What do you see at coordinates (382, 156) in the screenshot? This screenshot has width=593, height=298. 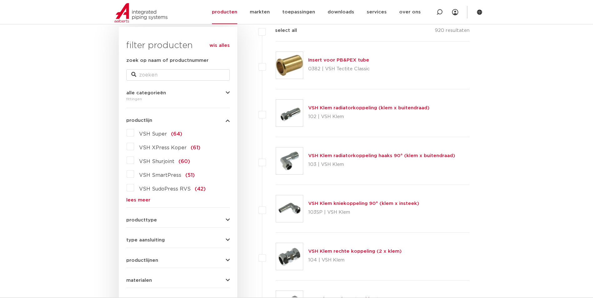 I see `a: VSH Klem radiatorkoppeling haaks 90° (klem x buitendraad)` at bounding box center [382, 156].